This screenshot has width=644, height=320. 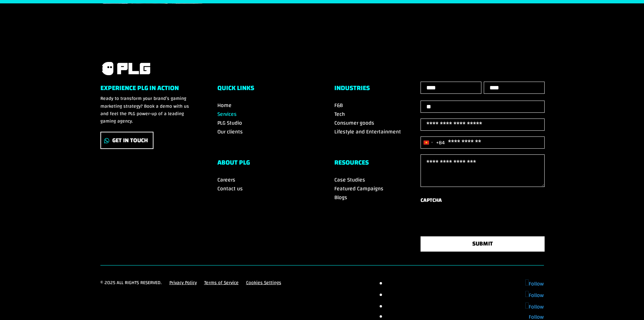 I want to click on span: Contact us, so click(x=230, y=188).